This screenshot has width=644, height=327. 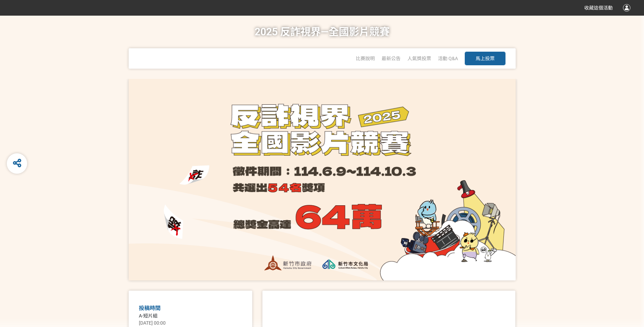 What do you see at coordinates (391, 58) in the screenshot?
I see `span: 最新公告` at bounding box center [391, 58].